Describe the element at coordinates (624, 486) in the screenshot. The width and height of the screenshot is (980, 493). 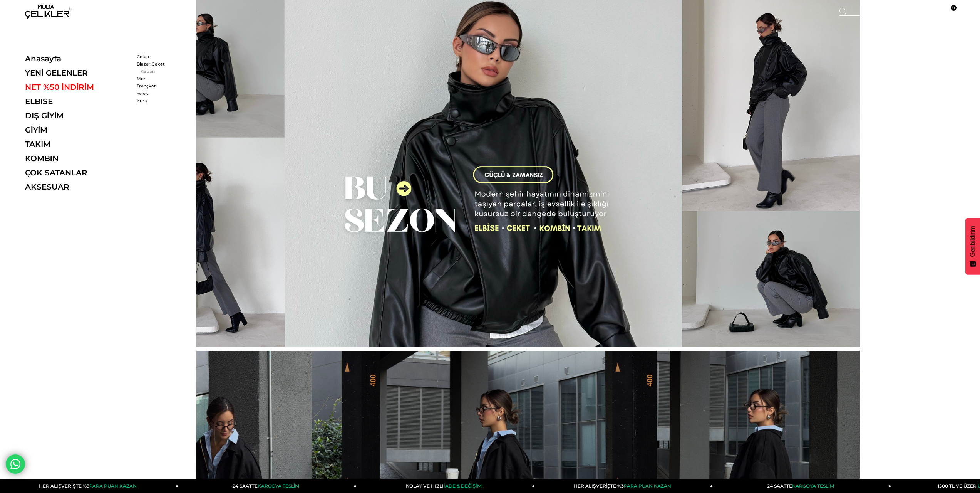
I see `a: HER ALIŞVERİŞTE %3PARA PUAN KAZAN` at that location.